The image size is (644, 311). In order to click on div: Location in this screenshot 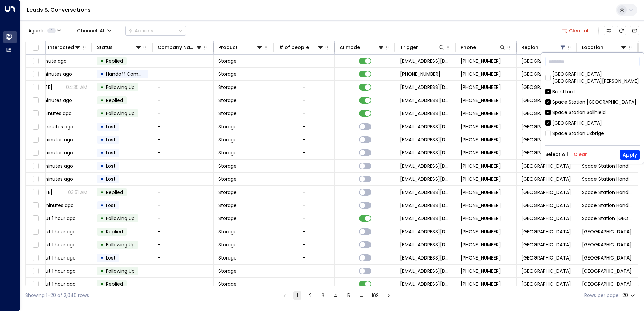, I will do `click(605, 47)`.